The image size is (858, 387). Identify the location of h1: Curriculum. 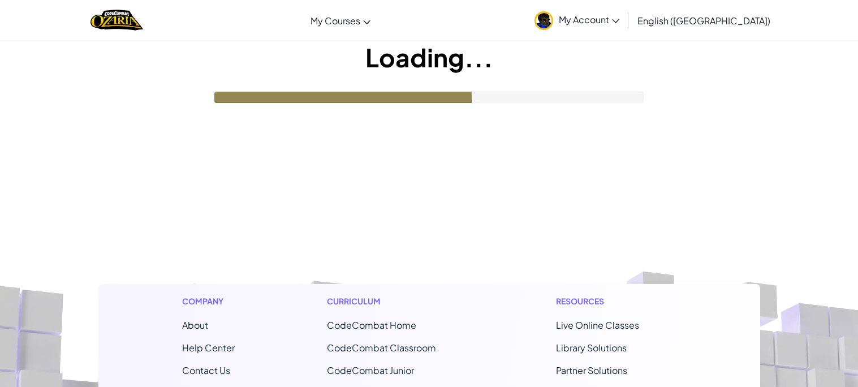
(395, 301).